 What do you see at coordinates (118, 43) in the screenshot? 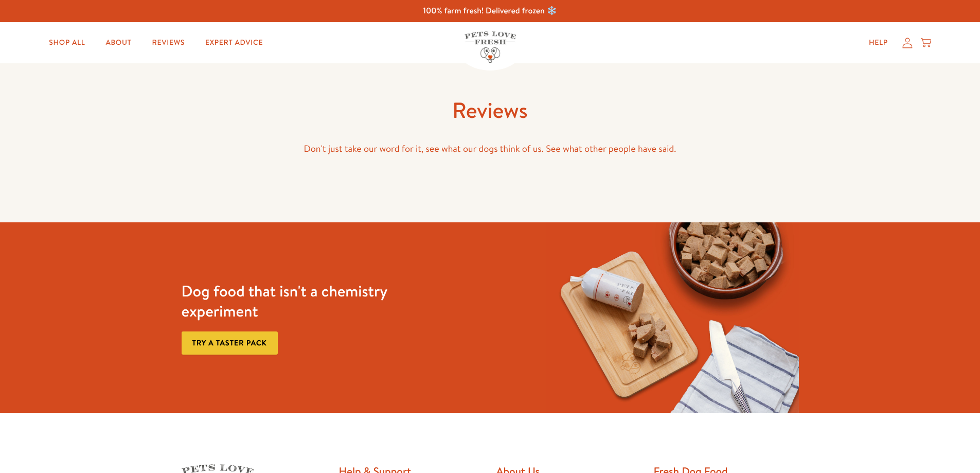
I see `a: About` at bounding box center [118, 43].